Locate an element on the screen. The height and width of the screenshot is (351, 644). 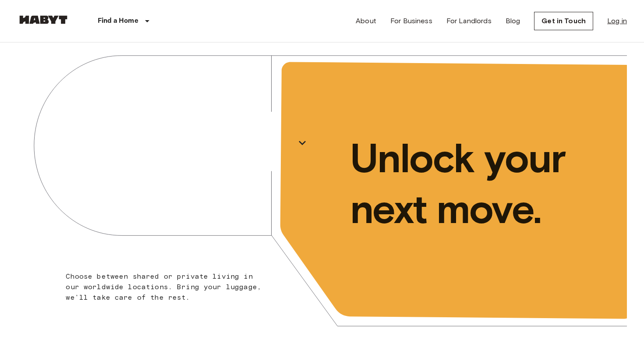
p: Choose between shared or private living in our worldwide locations. Bring your luggage, we'll tak... is located at coordinates (166, 287).